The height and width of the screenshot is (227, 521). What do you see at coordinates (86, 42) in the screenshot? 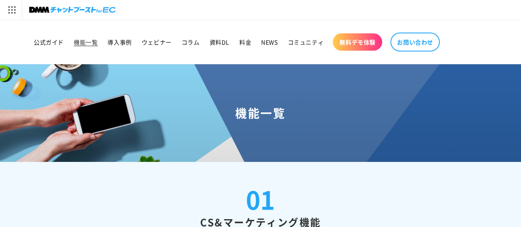
I see `span: 機能一覧` at bounding box center [86, 42].